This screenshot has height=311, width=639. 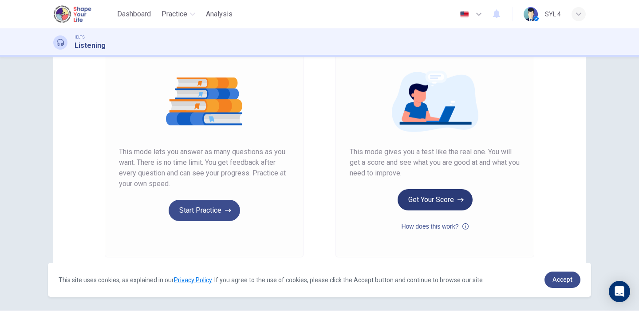 I want to click on a: Shape Your Life logo, so click(x=83, y=14).